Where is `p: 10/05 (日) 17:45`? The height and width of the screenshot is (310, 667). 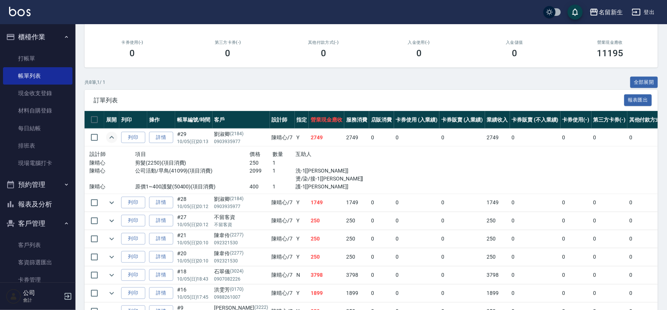
p: 10/05 (日) 17:45 is located at coordinates (194, 297).